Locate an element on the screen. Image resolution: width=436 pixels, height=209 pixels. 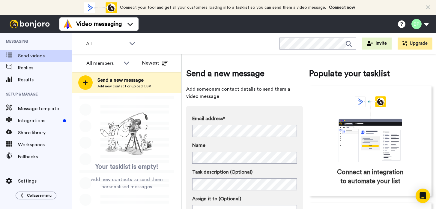
button: Collapse menu is located at coordinates (36, 195).